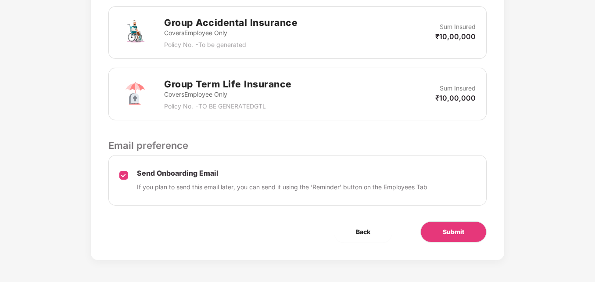 The height and width of the screenshot is (282, 595). I want to click on p: If you plan to send this email later, you can send it using the ‘Reminder’ button on the Employee..., so click(282, 187).